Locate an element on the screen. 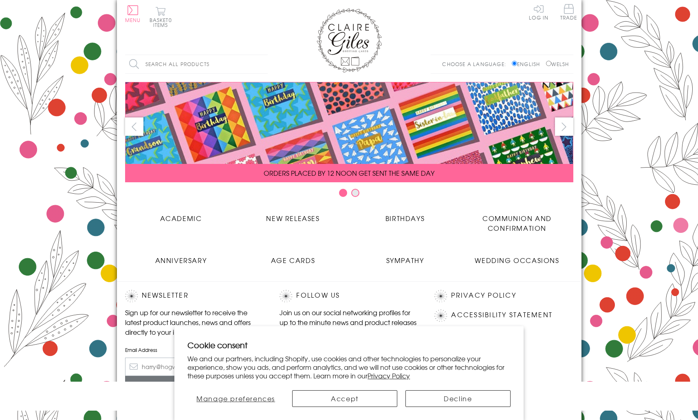  p: Join us on our social networking profiles for up to the minute news and product releases the mome... is located at coordinates (349, 322).